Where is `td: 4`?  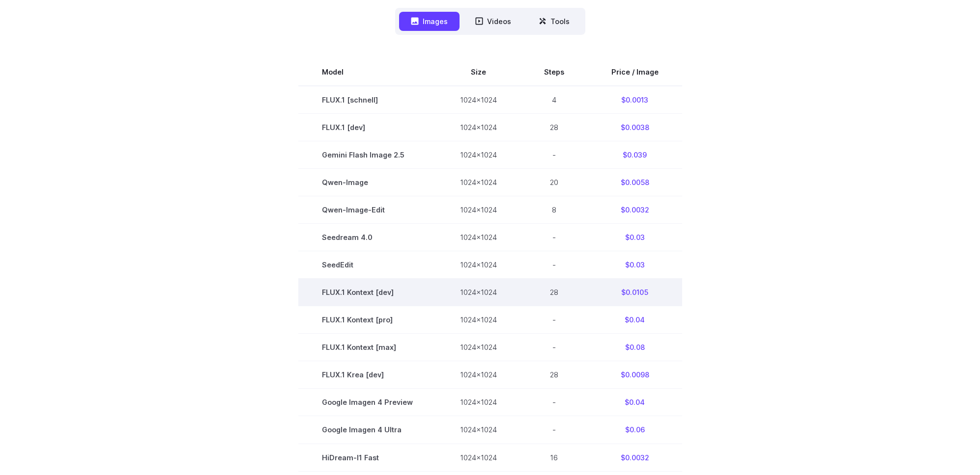 td: 4 is located at coordinates (554, 100).